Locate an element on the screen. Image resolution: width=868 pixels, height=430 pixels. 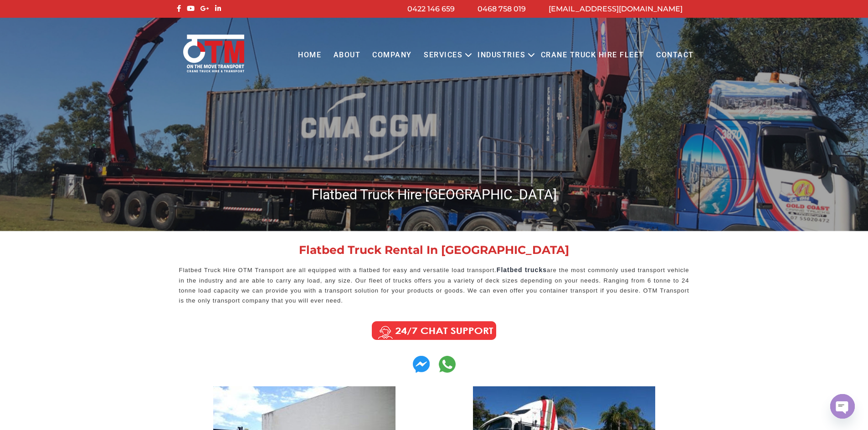
a: Contact is located at coordinates (675, 55).